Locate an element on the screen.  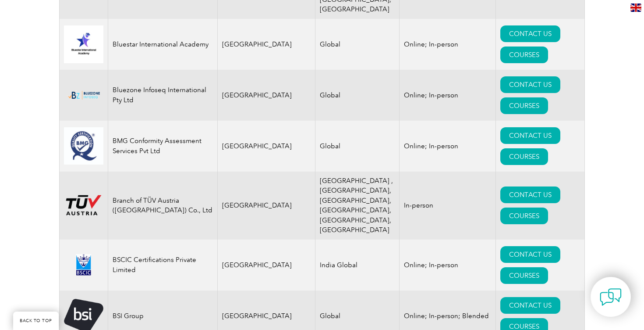
img: bf5d7865-000f-ed11-b83d-00224814fd52-logo.png is located at coordinates (84, 95).